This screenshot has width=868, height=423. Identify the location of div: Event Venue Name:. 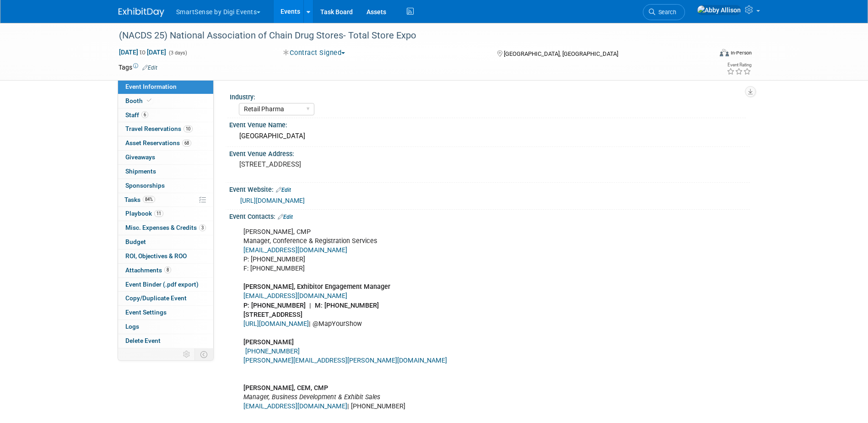
(490, 123).